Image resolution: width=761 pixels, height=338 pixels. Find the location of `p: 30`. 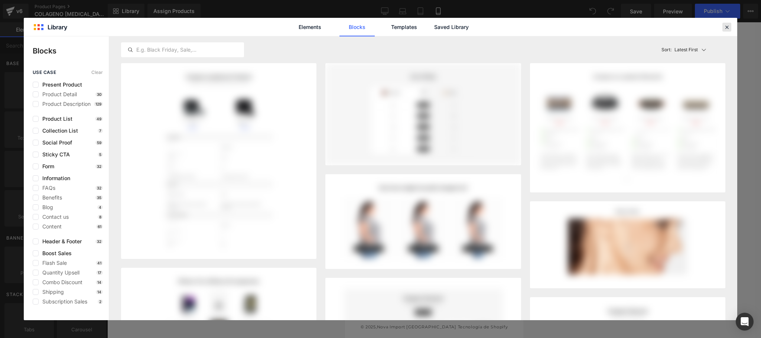

p: 30 is located at coordinates (99, 94).